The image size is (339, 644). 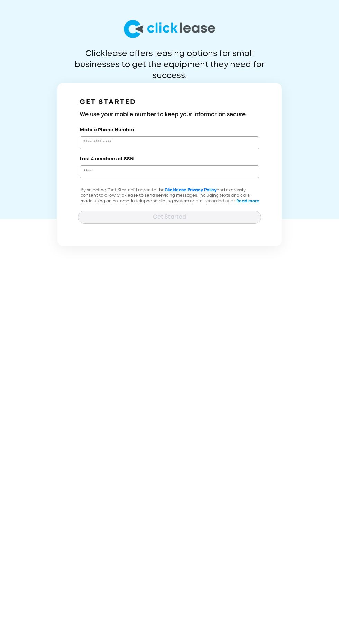 I want to click on button: Get Started, so click(x=170, y=217).